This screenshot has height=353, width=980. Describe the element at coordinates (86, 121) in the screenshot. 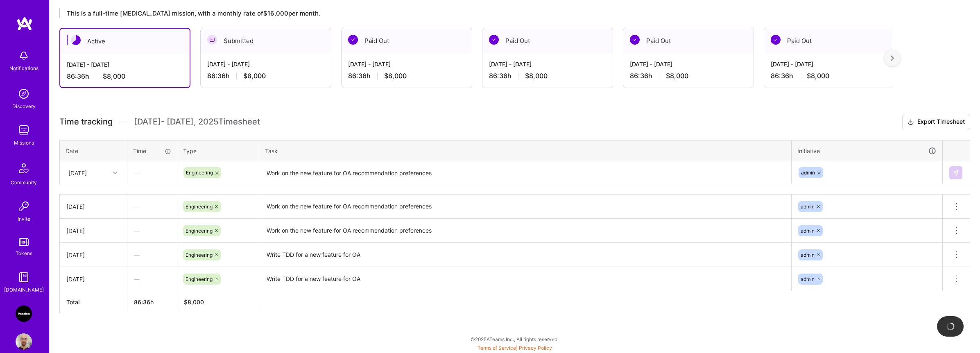

I see `span: Time tracking` at that location.